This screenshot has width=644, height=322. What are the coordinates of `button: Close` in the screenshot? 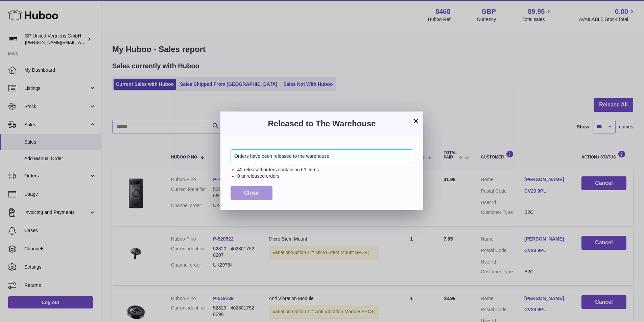 It's located at (251, 193).